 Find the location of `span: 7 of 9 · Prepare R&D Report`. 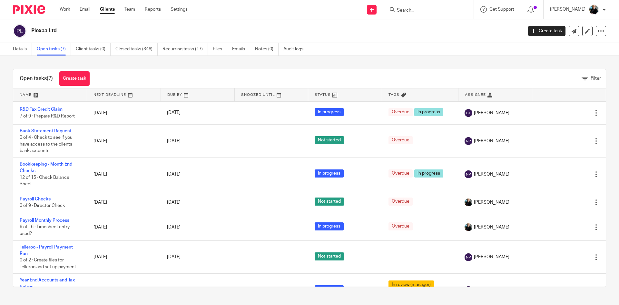

span: 7 of 9 · Prepare R&D Report is located at coordinates (47, 116).